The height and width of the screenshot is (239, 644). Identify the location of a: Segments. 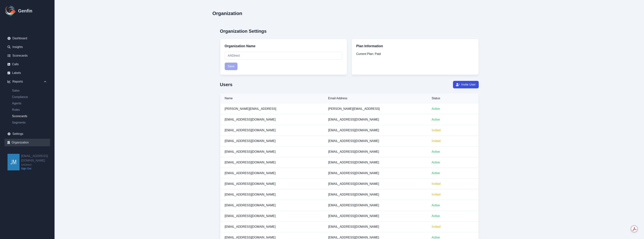
(29, 123).